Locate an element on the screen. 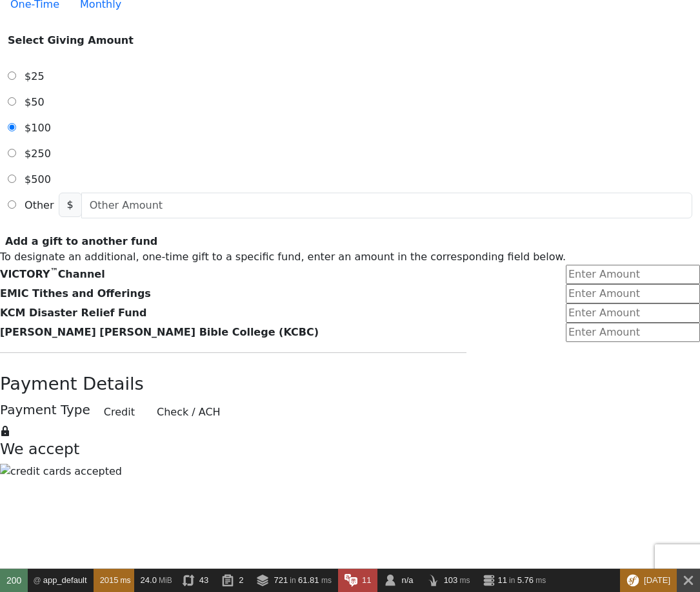  span: $50 is located at coordinates (35, 102).